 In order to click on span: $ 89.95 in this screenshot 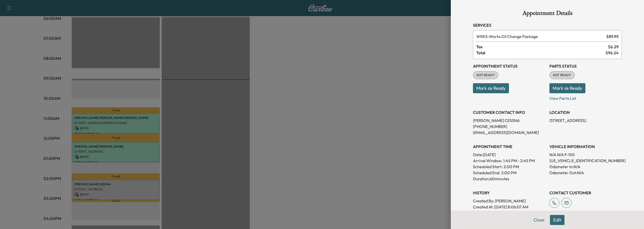, I will do `click(612, 37)`.